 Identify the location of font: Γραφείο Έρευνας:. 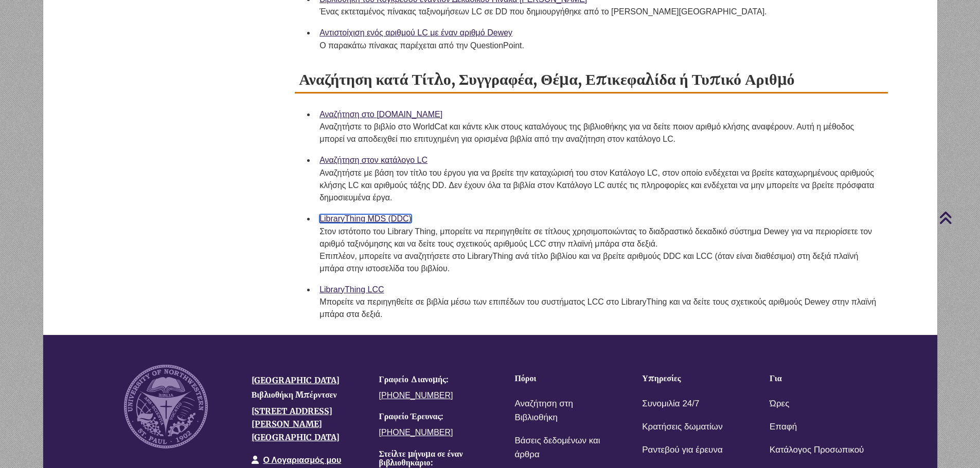
(411, 416).